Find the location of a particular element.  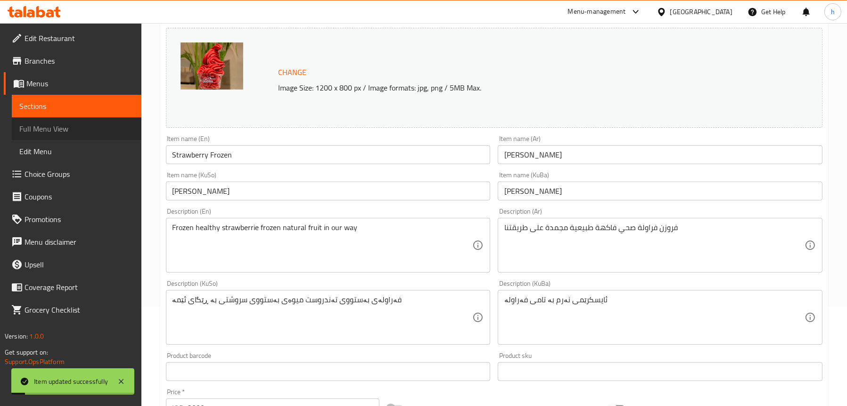

input: Enter name En is located at coordinates (328, 155).